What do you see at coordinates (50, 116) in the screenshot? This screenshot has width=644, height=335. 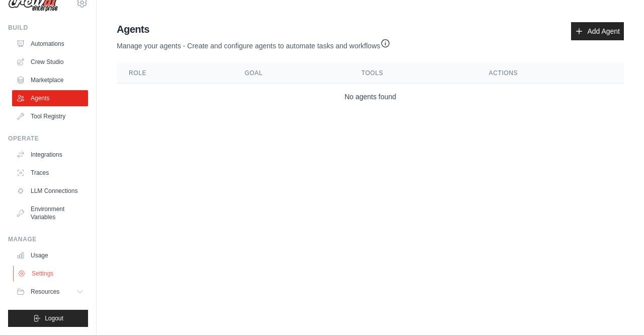 I see `a: Tool Registry` at bounding box center [50, 116].